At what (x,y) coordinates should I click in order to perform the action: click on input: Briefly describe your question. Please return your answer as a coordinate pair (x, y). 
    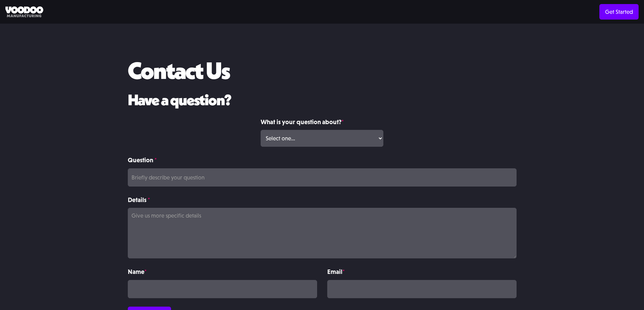
    Looking at the image, I should click on (322, 177).